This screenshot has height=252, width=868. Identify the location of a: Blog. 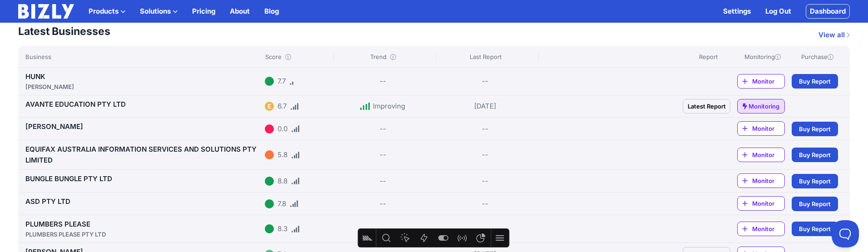
(272, 11).